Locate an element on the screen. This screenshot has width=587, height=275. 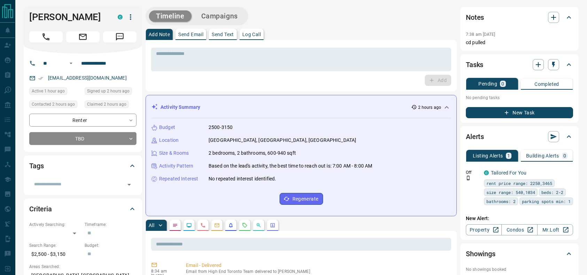
div: Tasks is located at coordinates (519, 65).